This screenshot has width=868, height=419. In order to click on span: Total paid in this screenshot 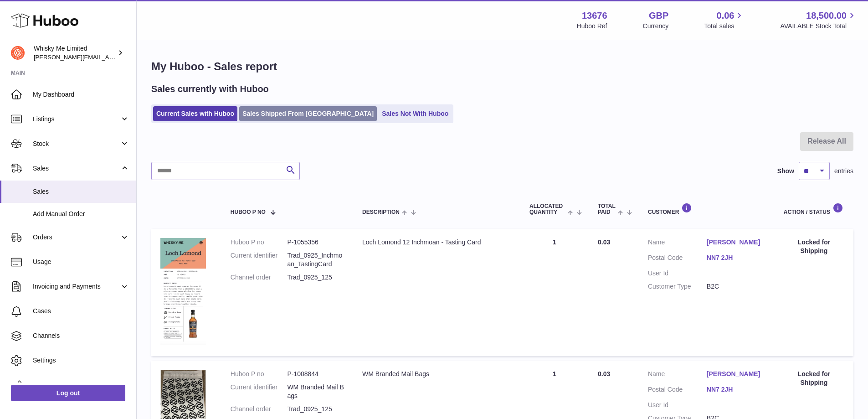, I will do `click(606, 209)`.